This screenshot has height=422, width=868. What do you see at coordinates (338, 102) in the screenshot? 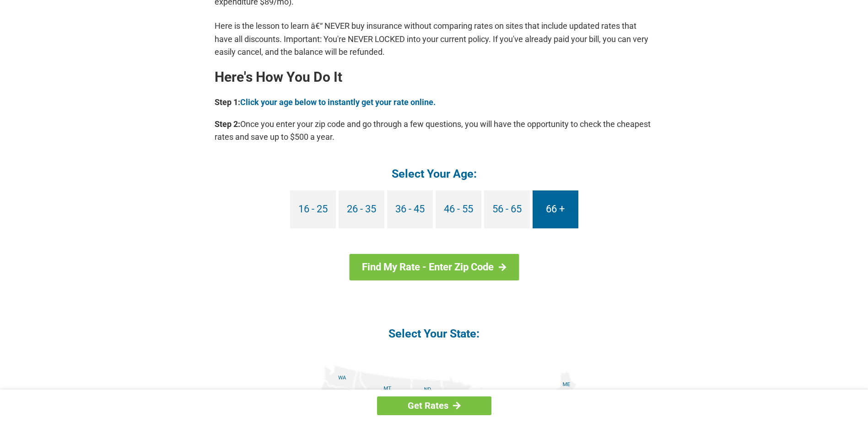
I see `a: Click your age below to instantly get your rate online.` at bounding box center [338, 102].